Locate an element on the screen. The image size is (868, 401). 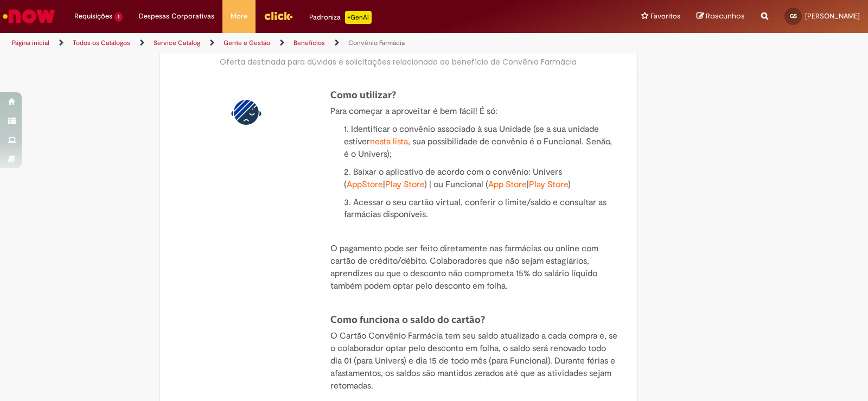
img: click_logo_yellow_360x200.png is located at coordinates (278, 15).